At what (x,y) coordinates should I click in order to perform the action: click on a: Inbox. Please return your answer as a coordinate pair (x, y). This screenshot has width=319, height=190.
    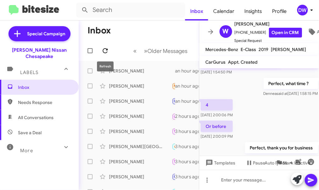
    Looking at the image, I should click on (197, 11).